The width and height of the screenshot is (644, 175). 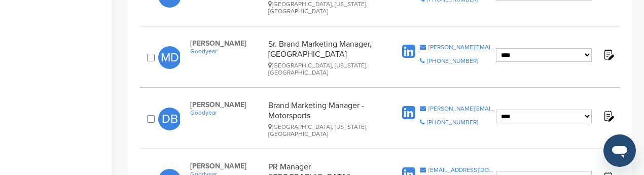 What do you see at coordinates (326, 119) in the screenshot?
I see `div: Brand Marketing Manager - Motorsports` at bounding box center [326, 119].